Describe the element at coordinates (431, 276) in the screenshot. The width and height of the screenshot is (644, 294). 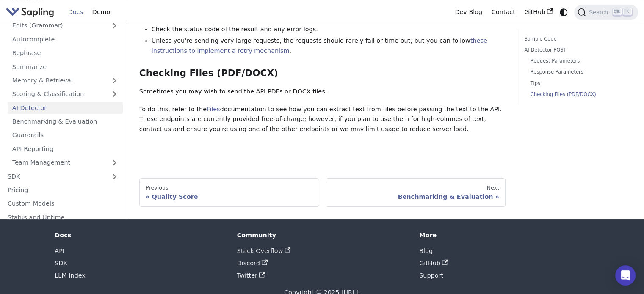
I see `a: Support` at that location.